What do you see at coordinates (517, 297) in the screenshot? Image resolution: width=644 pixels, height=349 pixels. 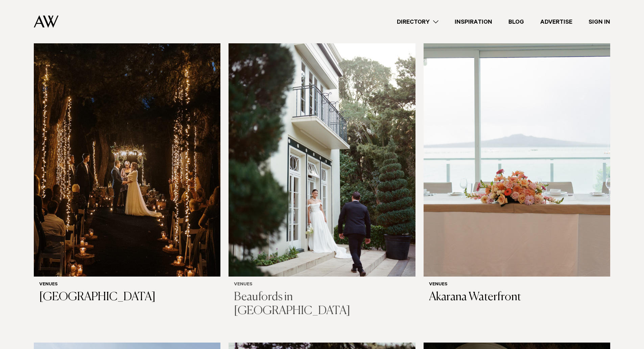 I see `h3: Akarana Waterfront` at bounding box center [517, 297].